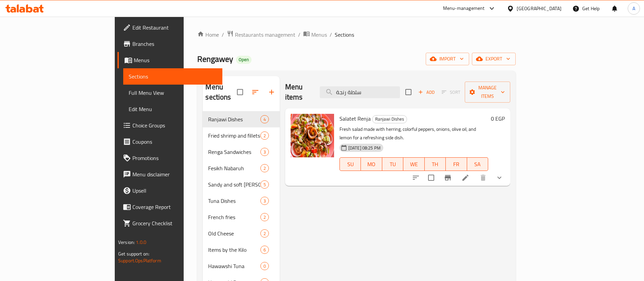 The width and height of the screenshot is (644, 281). What do you see at coordinates (264, 266) in the screenshot?
I see `span: 0` at bounding box center [264, 266].